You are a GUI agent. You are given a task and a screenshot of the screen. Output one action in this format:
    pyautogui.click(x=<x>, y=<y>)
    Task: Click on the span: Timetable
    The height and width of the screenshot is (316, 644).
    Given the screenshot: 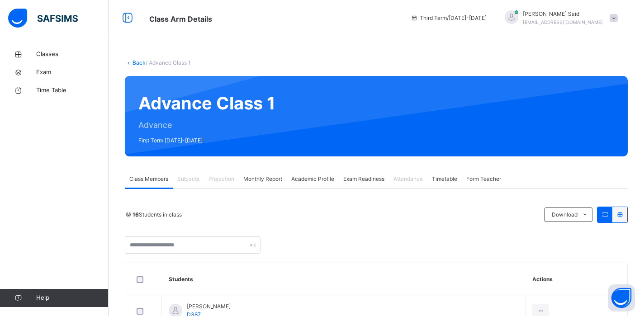 What is the action you would take?
    pyautogui.click(x=445, y=179)
    